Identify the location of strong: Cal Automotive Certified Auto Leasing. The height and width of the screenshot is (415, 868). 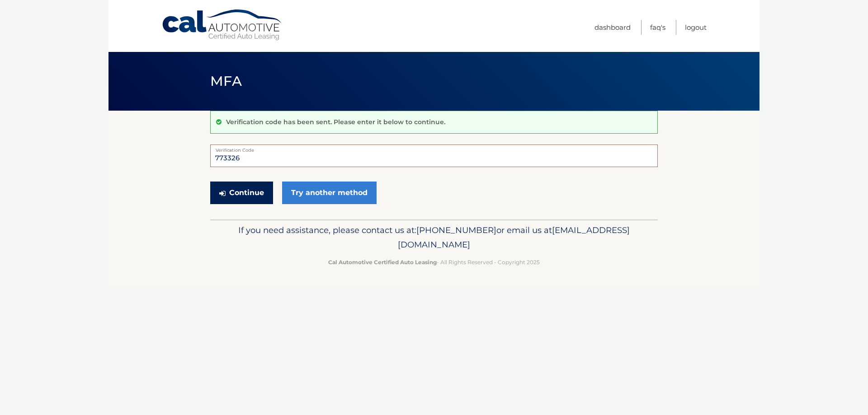
(382, 262).